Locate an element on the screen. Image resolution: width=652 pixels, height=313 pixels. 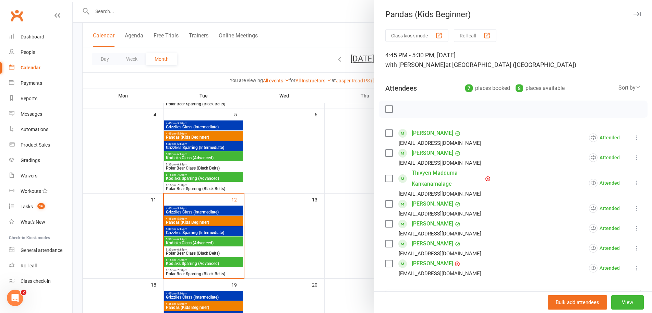
a: Thivyen Madduma Kankanamalage is located at coordinates (448, 178).